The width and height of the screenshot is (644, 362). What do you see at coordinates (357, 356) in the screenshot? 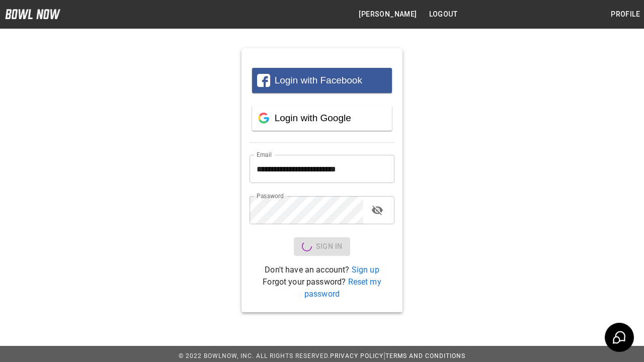
I see `a: Privacy Policy` at bounding box center [357, 356].